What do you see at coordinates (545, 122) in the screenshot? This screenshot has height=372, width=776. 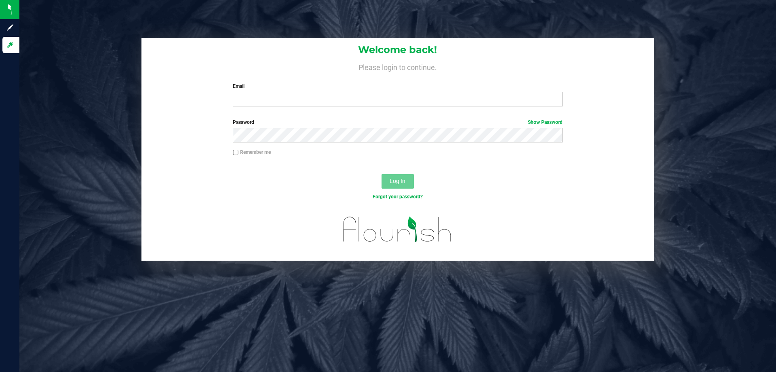 I see `a: Show Password` at bounding box center [545, 122].